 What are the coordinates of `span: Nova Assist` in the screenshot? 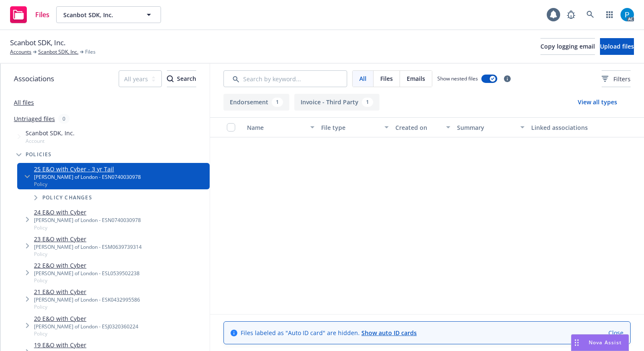 It's located at (605, 343).